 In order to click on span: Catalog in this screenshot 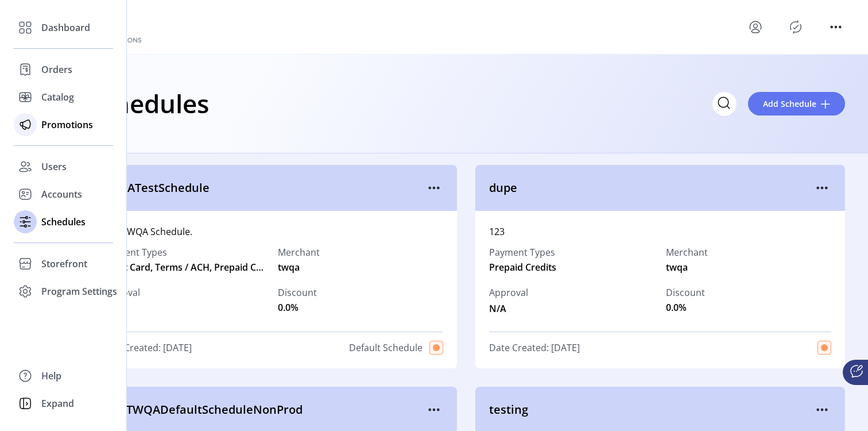, I will do `click(57, 97)`.